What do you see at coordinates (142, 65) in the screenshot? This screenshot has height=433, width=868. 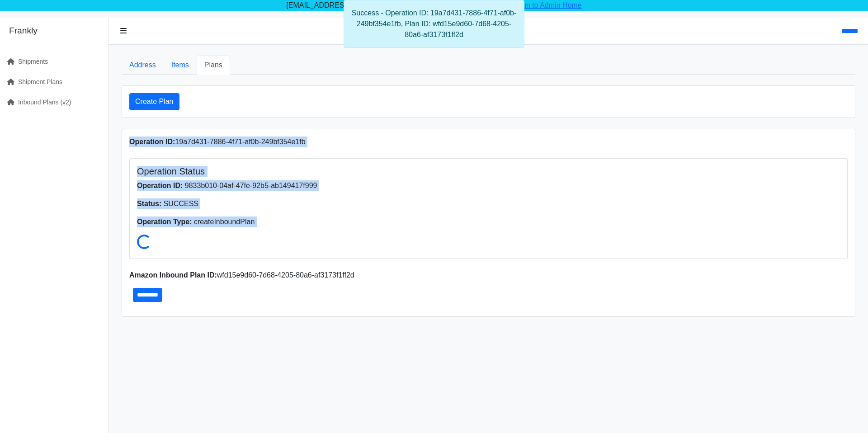 I see `a: Address` at bounding box center [142, 65].